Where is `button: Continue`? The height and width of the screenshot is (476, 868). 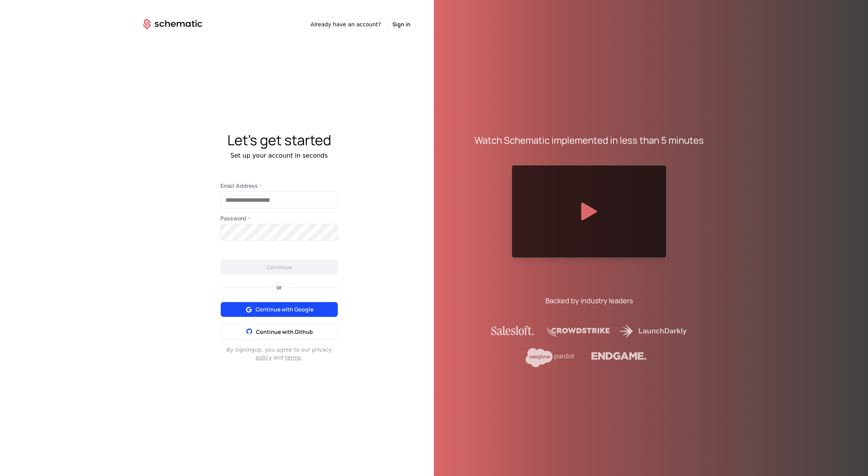
button: Continue is located at coordinates (279, 268).